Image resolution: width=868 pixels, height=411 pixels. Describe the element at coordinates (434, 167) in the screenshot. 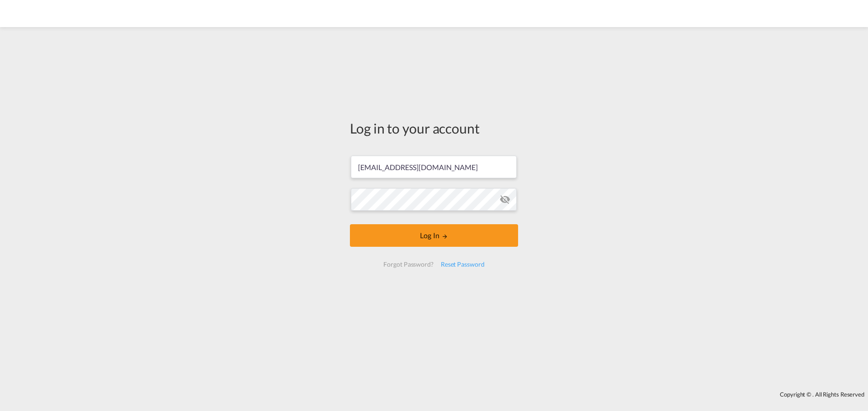

I see `input: Enter email/phone number` at that location.